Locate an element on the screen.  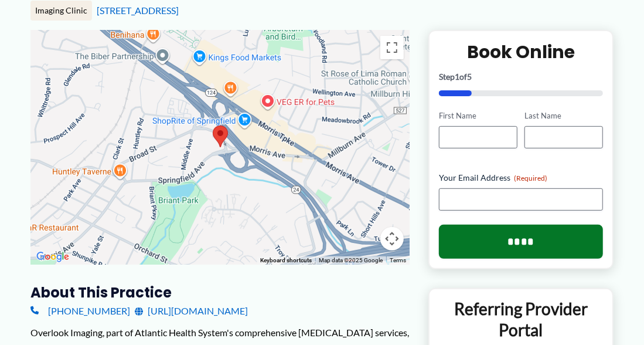
div: Imaging Clinic is located at coordinates (61, 10).